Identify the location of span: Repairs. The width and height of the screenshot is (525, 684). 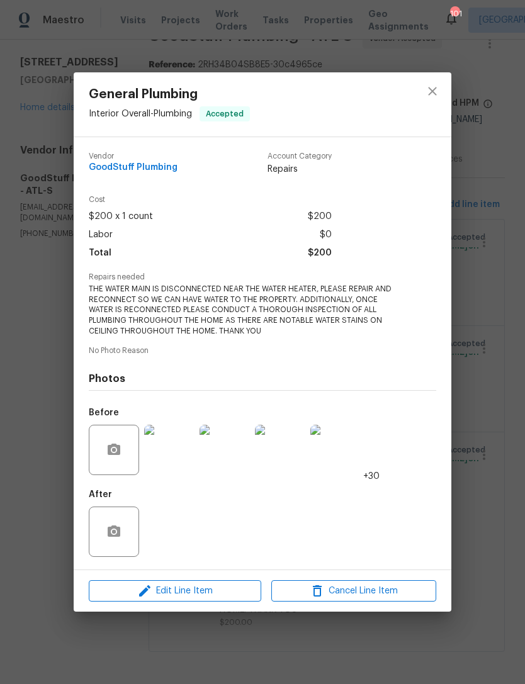
(300, 169).